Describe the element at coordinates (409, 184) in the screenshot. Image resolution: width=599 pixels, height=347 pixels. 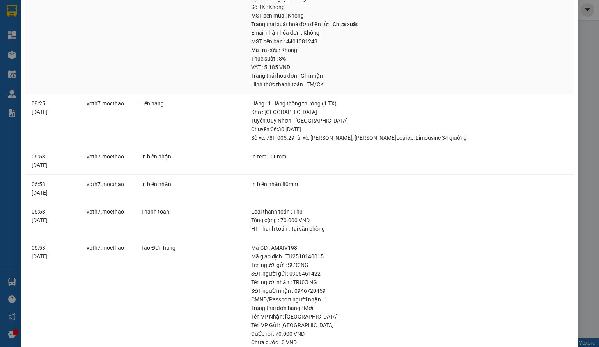
I see `div: In biên nhận 80mm` at that location.